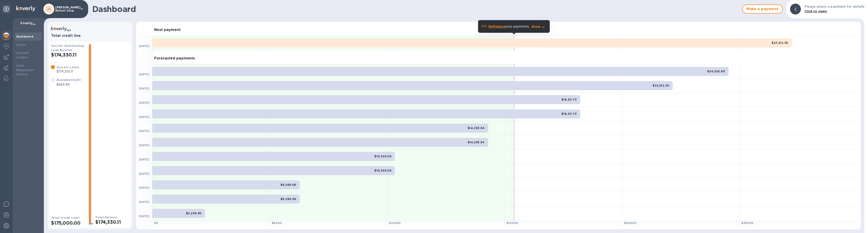 This screenshot has height=233, width=868. I want to click on b: $ 10000, so click(395, 223).